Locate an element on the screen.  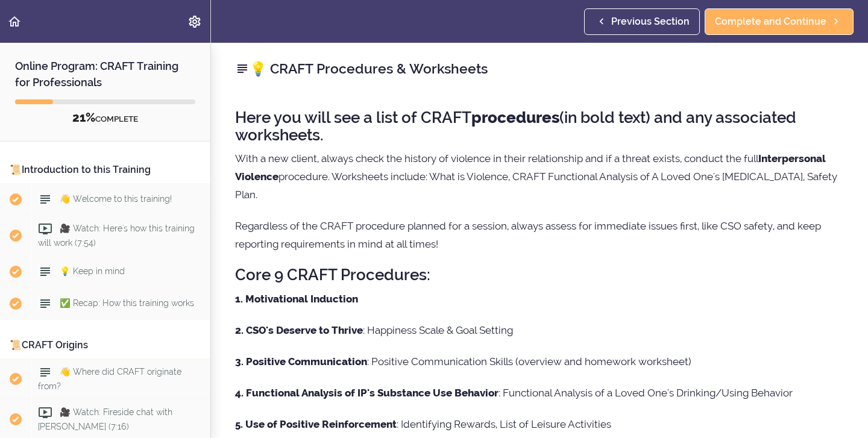
strong: 3. Positive Communication is located at coordinates (300, 362).